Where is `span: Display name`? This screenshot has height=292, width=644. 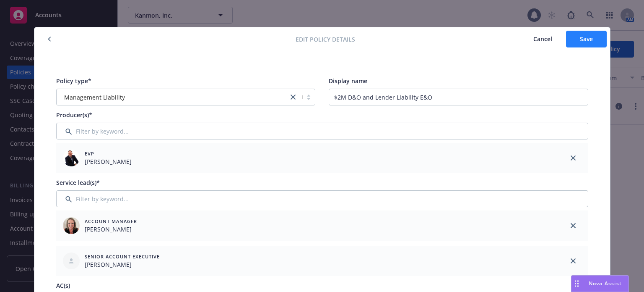 span: Display name is located at coordinates (348, 80).